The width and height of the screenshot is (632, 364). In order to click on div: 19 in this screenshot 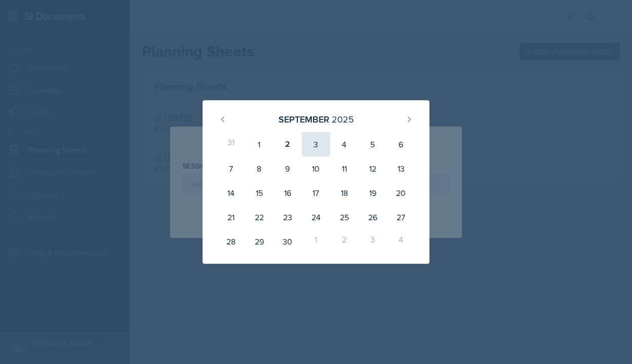, I will do `click(373, 193)`.